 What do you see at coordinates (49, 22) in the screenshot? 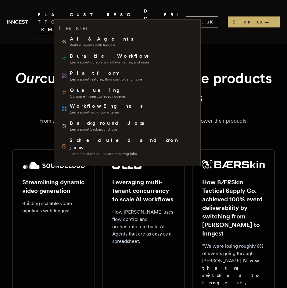
I see `button: PLATFORM` at bounding box center [49, 22].